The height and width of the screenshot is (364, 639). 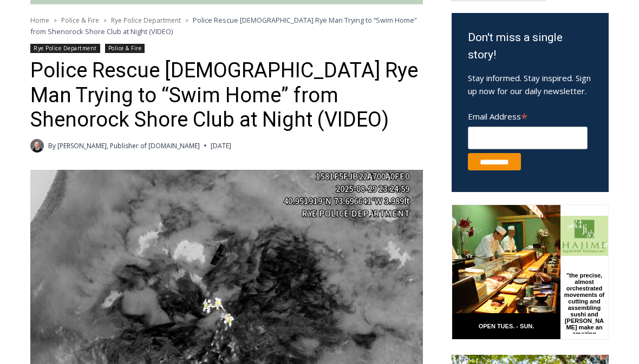 I want to click on label: Email Address, so click(x=527, y=116).